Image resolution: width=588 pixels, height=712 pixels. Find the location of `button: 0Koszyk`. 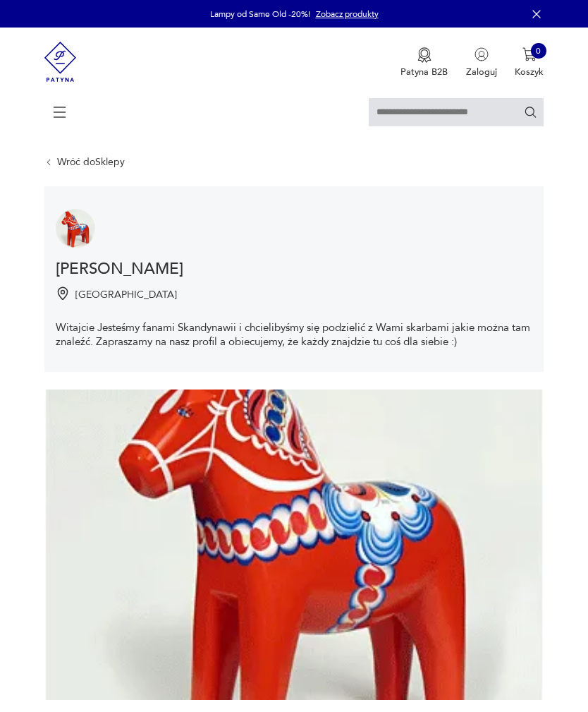

button: 0Koszyk is located at coordinates (529, 63).